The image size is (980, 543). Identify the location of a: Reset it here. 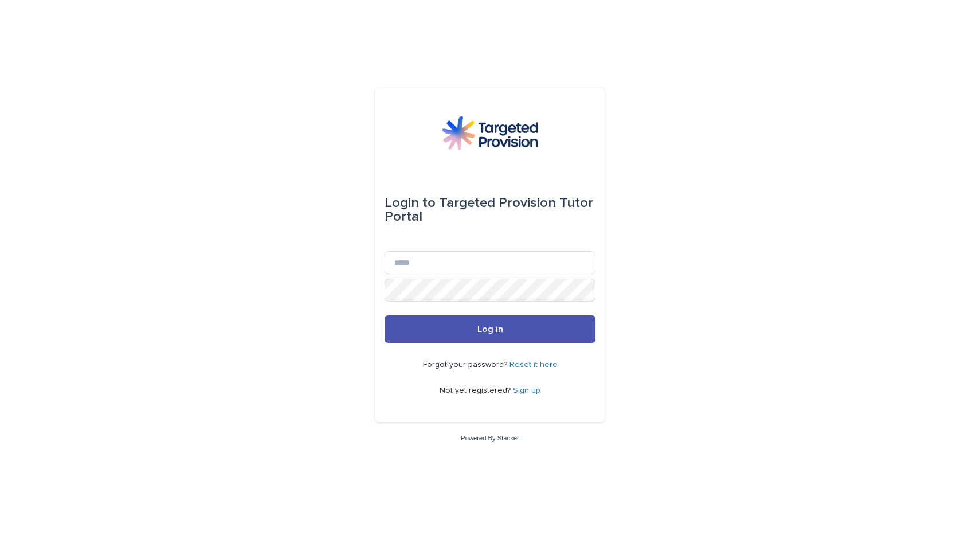
(533, 365).